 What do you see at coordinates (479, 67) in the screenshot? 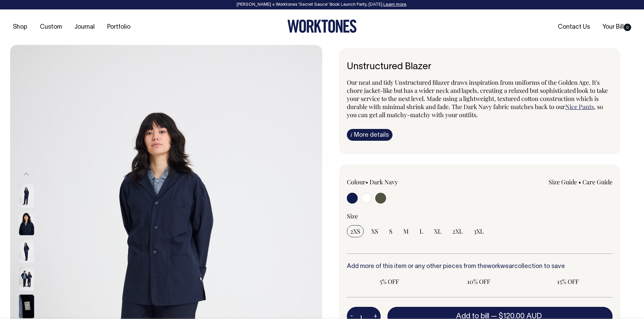
I see `h1: Unstructured Blazer` at bounding box center [479, 67].